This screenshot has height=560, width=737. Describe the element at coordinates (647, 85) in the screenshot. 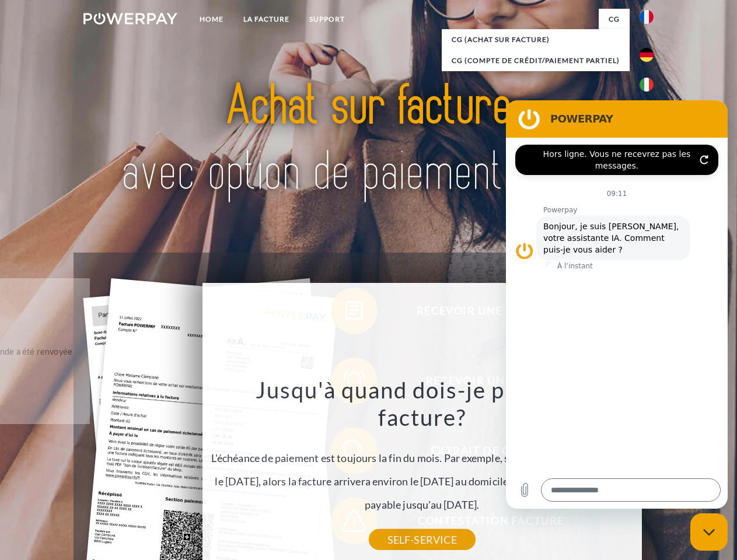

I see `img: it` at that location.